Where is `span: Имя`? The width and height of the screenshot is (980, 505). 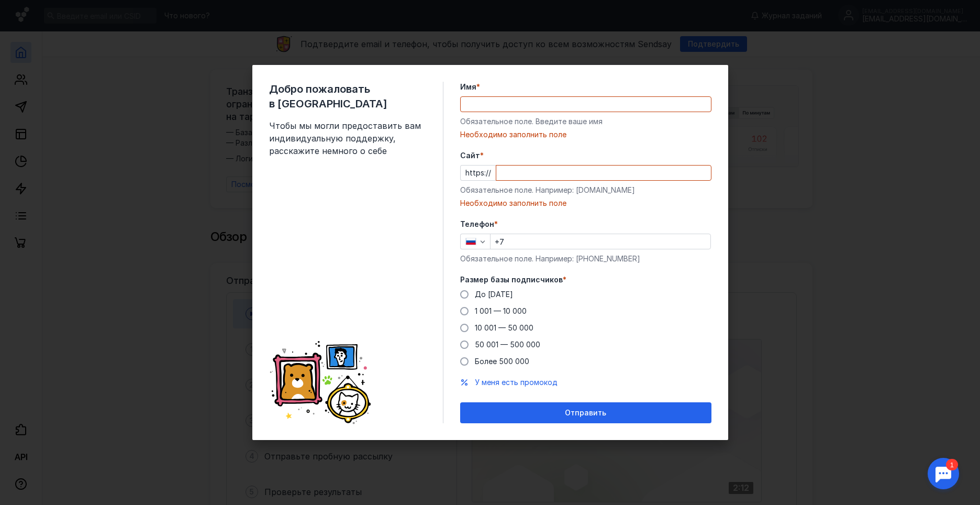 span: Имя is located at coordinates (468, 87).